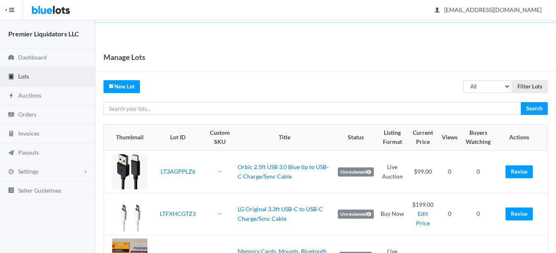 This screenshot has width=556, height=253. I want to click on th: Actions, so click(521, 138).